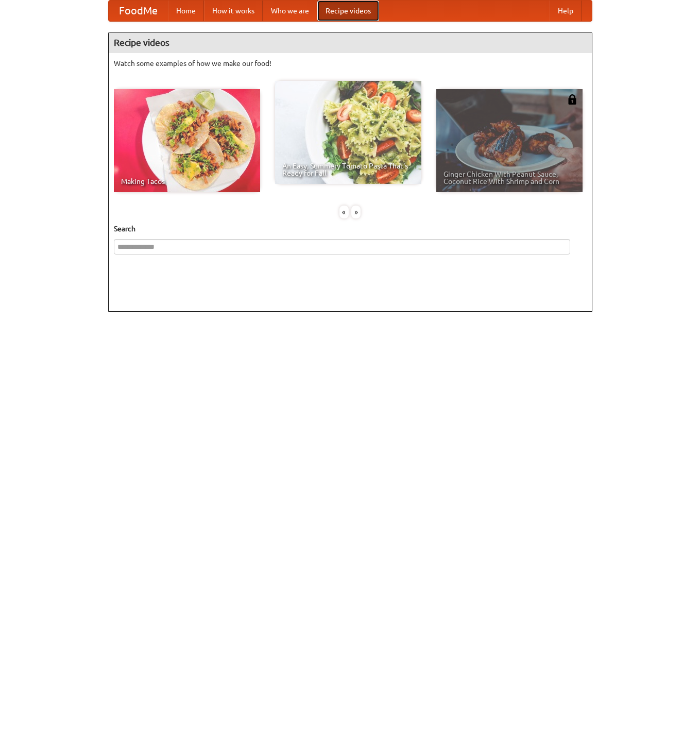 The width and height of the screenshot is (700, 729). What do you see at coordinates (187, 181) in the screenshot?
I see `span: Making Tacos` at bounding box center [187, 181].